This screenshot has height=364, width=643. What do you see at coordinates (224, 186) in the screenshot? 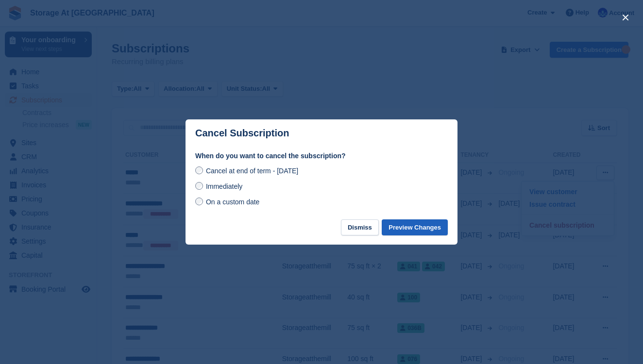
I see `span: Immediately` at bounding box center [224, 186].